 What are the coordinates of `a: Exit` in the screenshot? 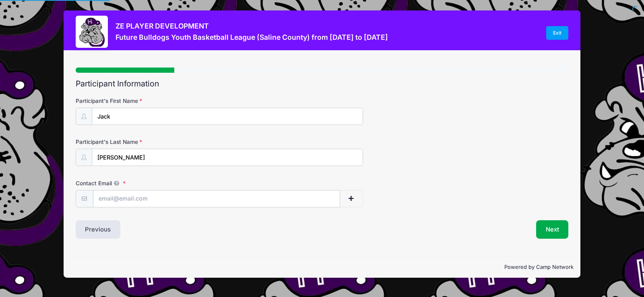 It's located at (558, 33).